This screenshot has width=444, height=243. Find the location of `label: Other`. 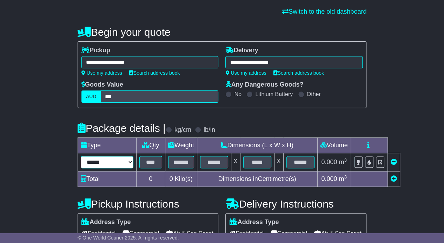

label: Other is located at coordinates (314, 94).